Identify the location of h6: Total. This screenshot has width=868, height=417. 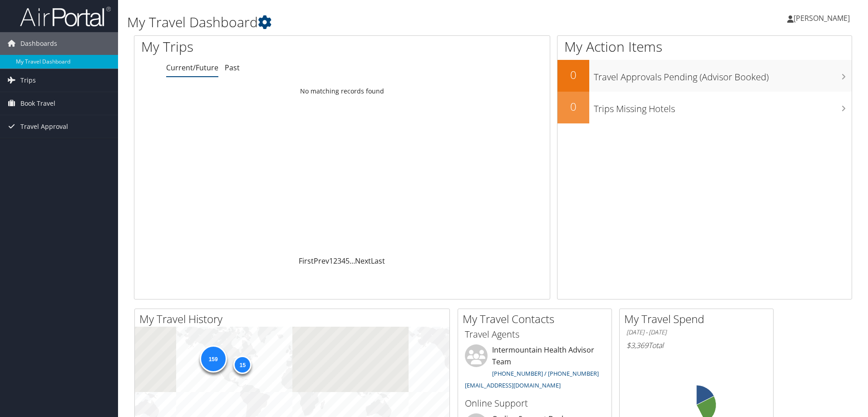
(696, 345).